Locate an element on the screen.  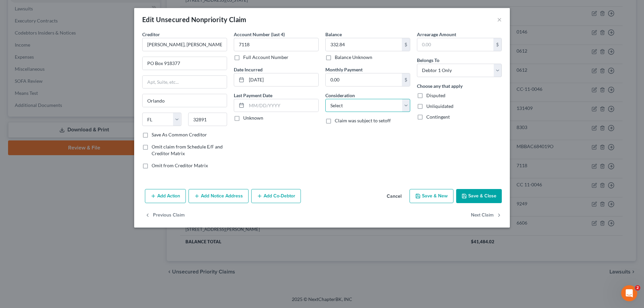
label: Arrearage Amount is located at coordinates (436, 34).